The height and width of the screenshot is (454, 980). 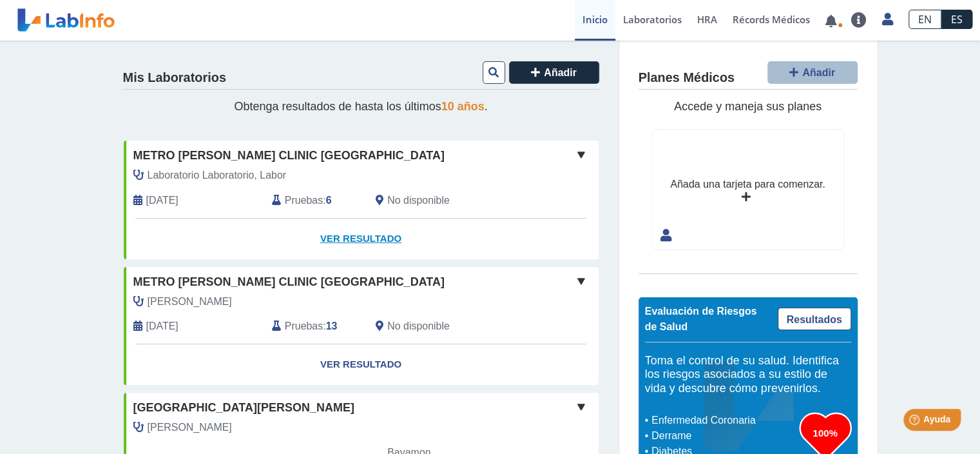 I want to click on span: 10 años, so click(x=463, y=106).